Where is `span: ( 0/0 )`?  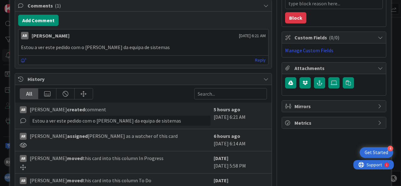 span: ( 0/0 ) is located at coordinates (334, 38).